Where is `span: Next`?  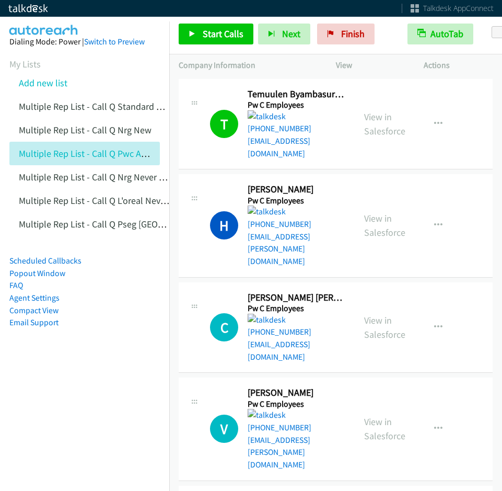
span: Next is located at coordinates (291, 33).